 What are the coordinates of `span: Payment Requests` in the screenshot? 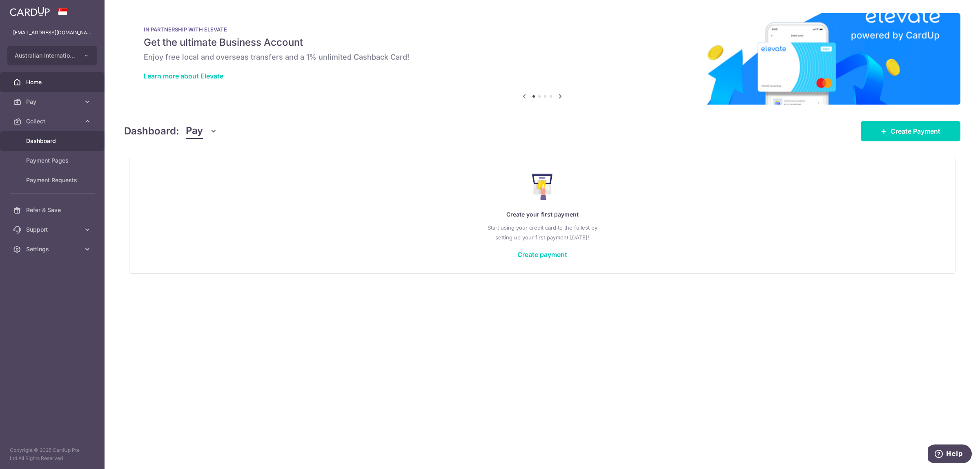 It's located at (53, 180).